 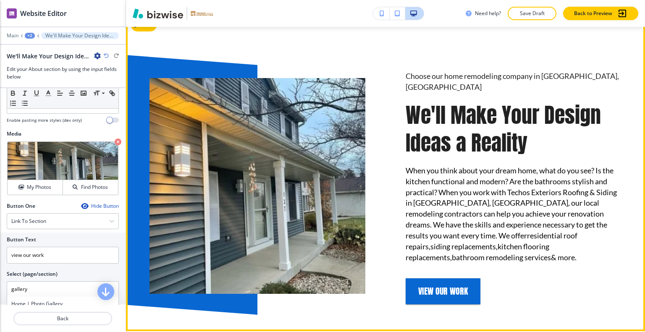 I want to click on h2: Button Text, so click(x=21, y=240).